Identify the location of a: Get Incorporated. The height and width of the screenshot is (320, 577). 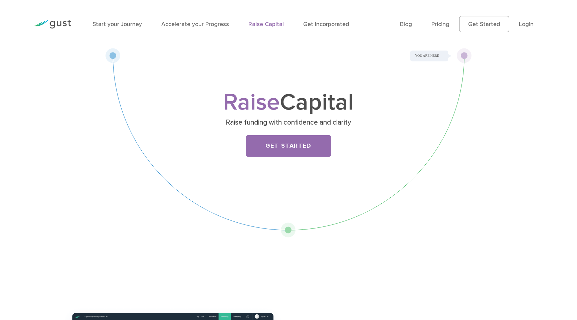
(326, 24).